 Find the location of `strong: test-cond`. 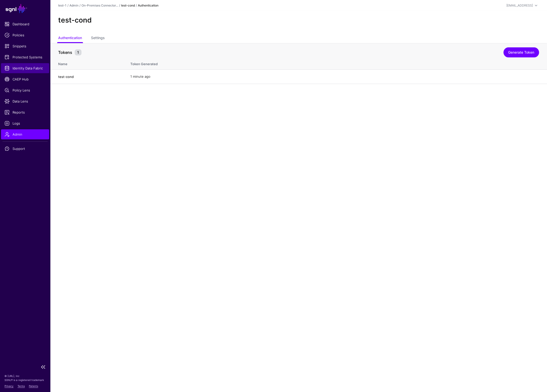

strong: test-cond is located at coordinates (128, 5).